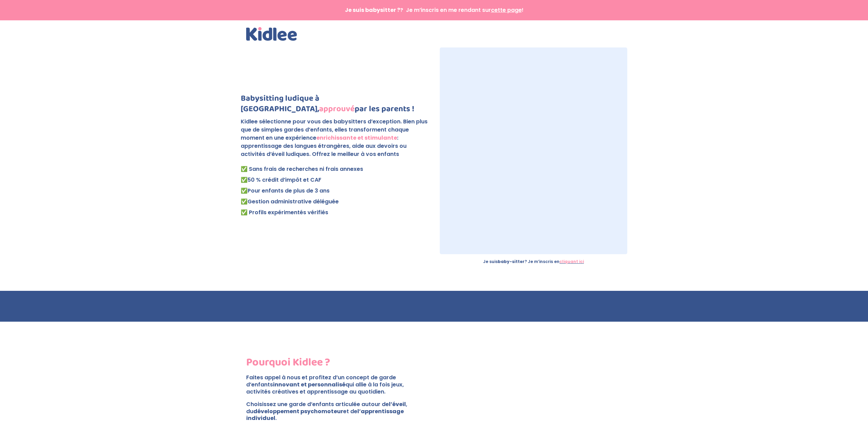 This screenshot has height=422, width=868. I want to click on img: les echos, so click(587, 306).